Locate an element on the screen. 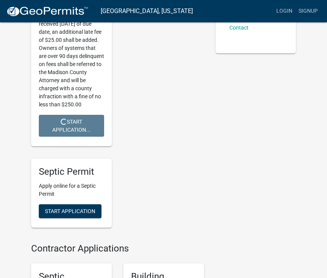 The width and height of the screenshot is (327, 278). span: Start Application... is located at coordinates (72, 126).